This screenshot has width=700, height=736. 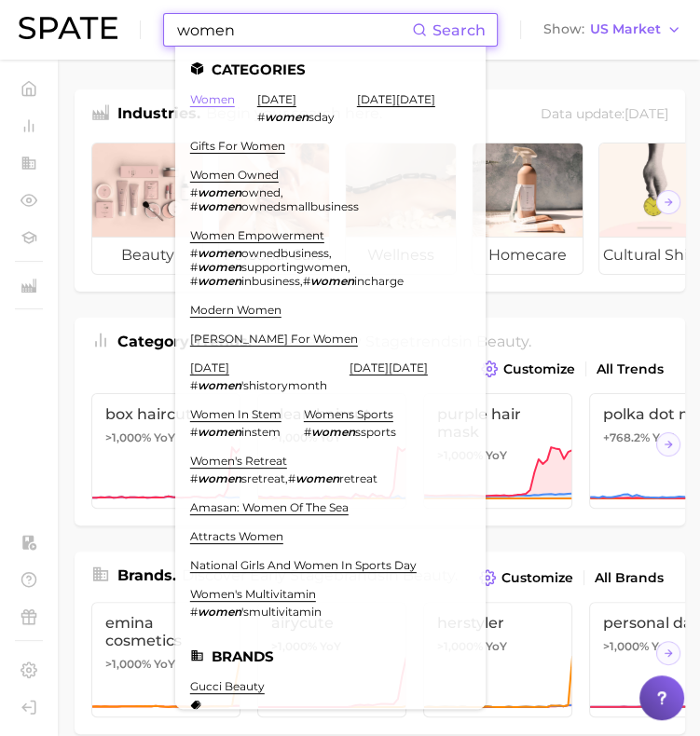 I want to click on a: gucci beauty, so click(x=228, y=686).